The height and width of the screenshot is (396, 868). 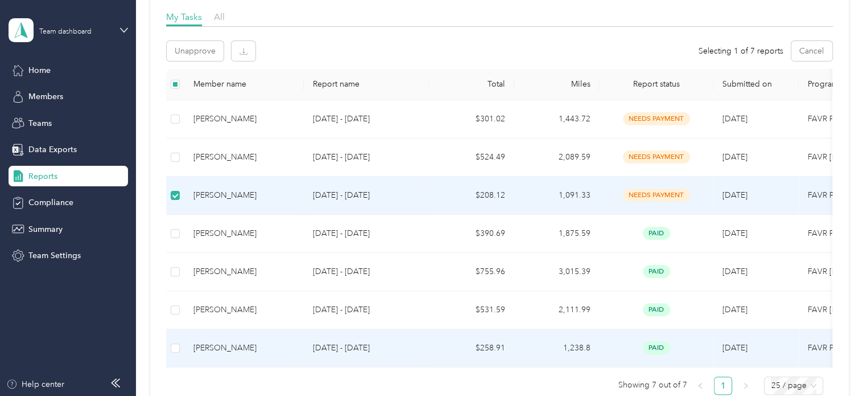 What do you see at coordinates (557, 119) in the screenshot?
I see `td: 1,443.72` at bounding box center [557, 119].